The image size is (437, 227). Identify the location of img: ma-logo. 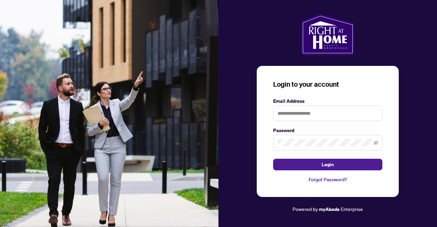
(327, 34).